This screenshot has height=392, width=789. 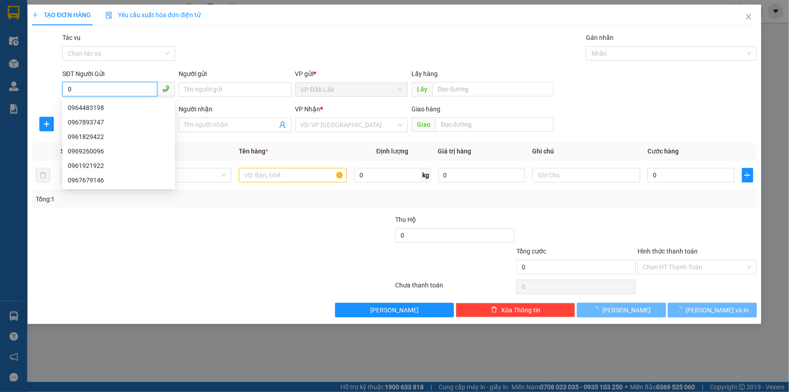 I want to click on span: Xóa Thông tin, so click(x=521, y=310).